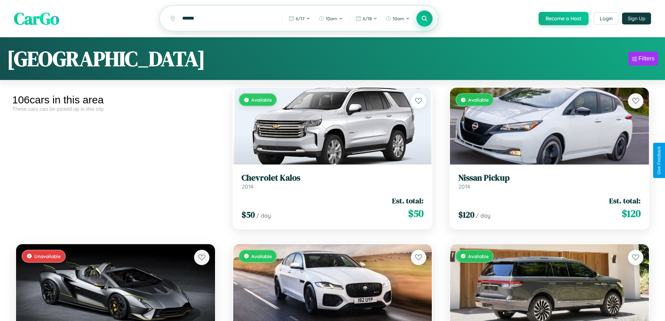 The width and height of the screenshot is (665, 321). Describe the element at coordinates (333, 178) in the screenshot. I see `h3: Chevrolet Kalos` at that location.